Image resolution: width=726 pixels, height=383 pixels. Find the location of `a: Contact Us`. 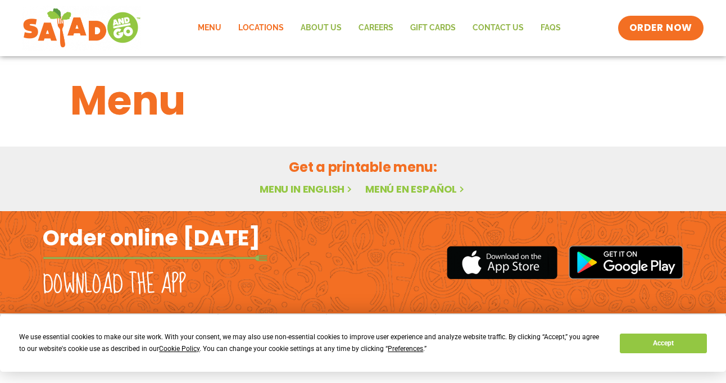

a: Contact Us is located at coordinates (498, 28).